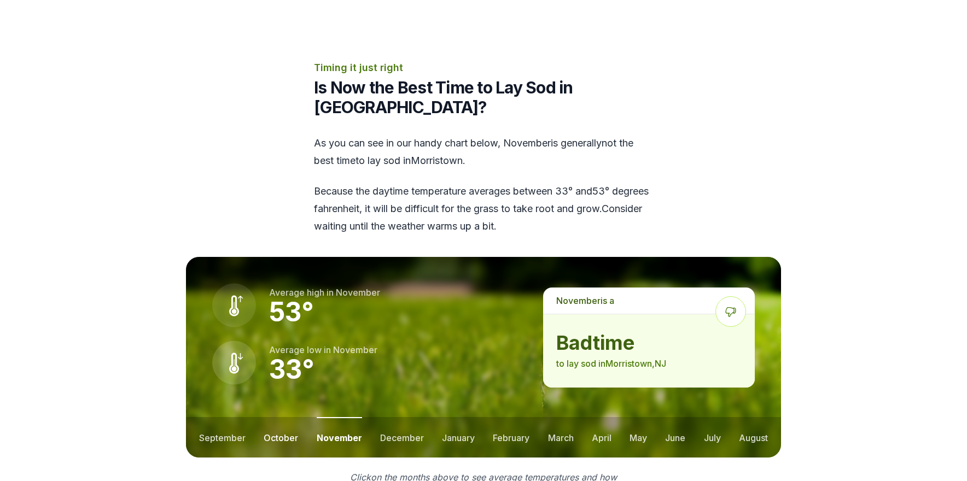 The width and height of the screenshot is (967, 481). I want to click on button: january, so click(458, 437).